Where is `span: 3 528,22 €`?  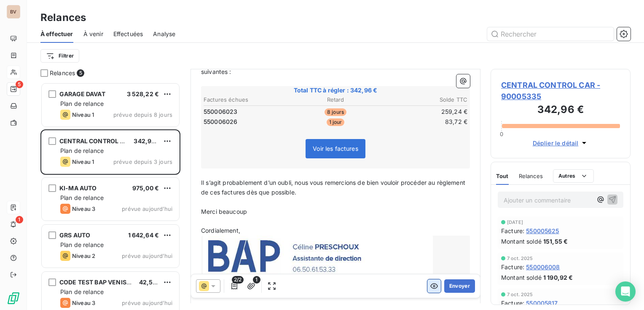 span: 3 528,22 € is located at coordinates (143, 94).